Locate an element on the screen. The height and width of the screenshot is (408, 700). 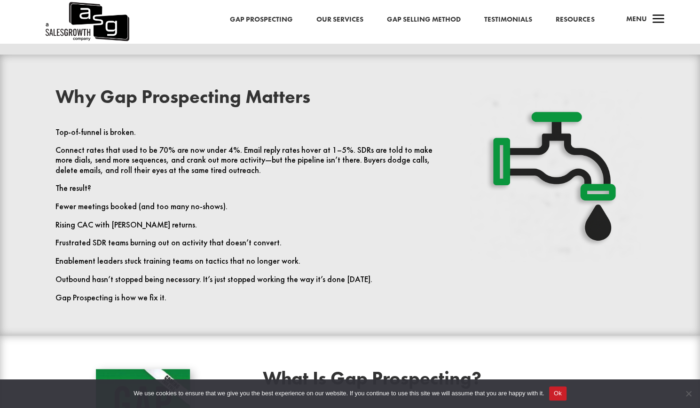
p: The result? is located at coordinates (246, 192).